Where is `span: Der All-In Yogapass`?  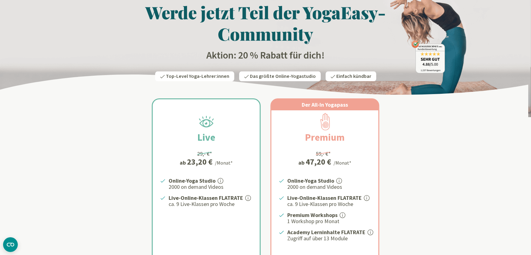
span: Der All-In Yogapass is located at coordinates (324, 104).